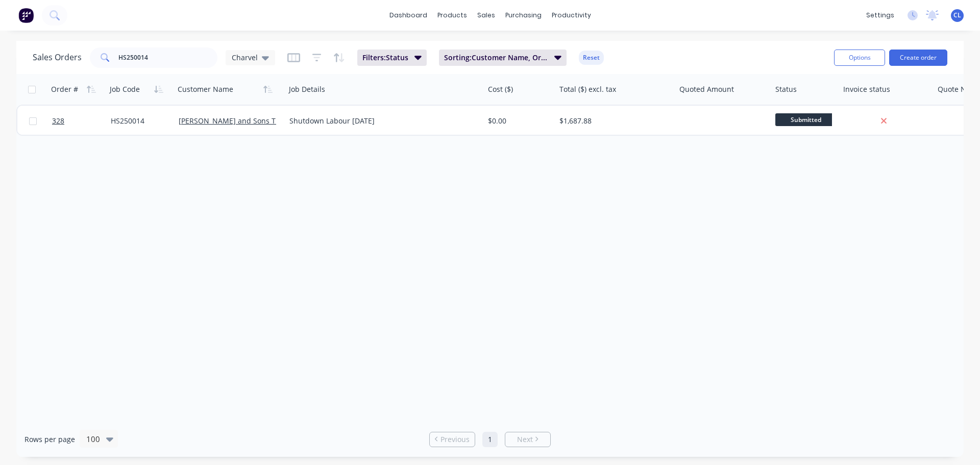  I want to click on div: $0.00, so click(518, 121).